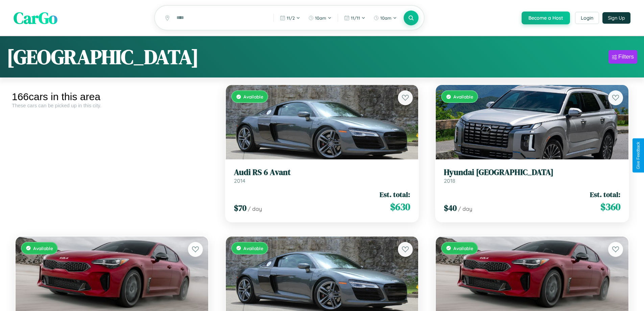  What do you see at coordinates (112, 97) in the screenshot?
I see `div: 166 cars in this area` at bounding box center [112, 97].